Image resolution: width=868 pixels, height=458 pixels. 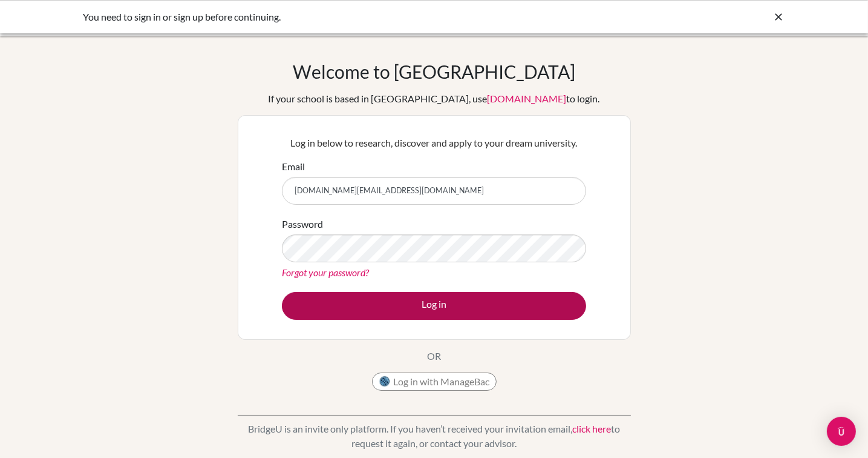 What do you see at coordinates (344, 17) in the screenshot?
I see `div: You need to sign in or sign up before continuing.` at bounding box center [344, 17].